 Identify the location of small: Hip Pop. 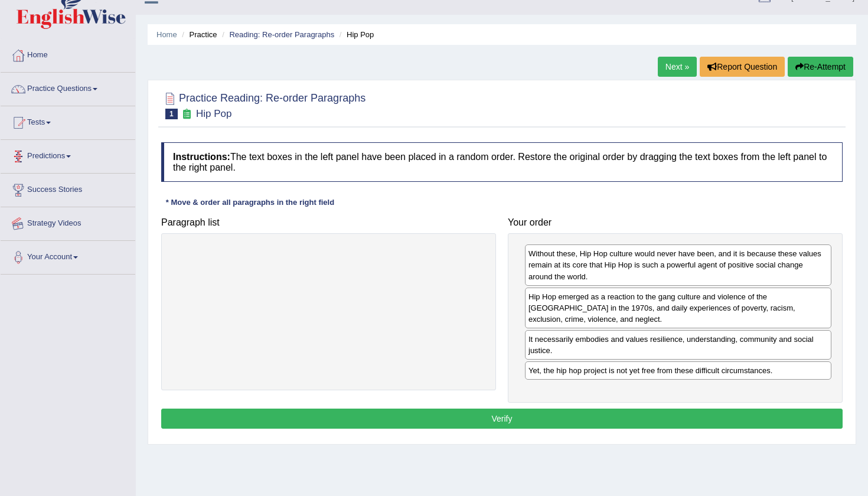
(213, 113).